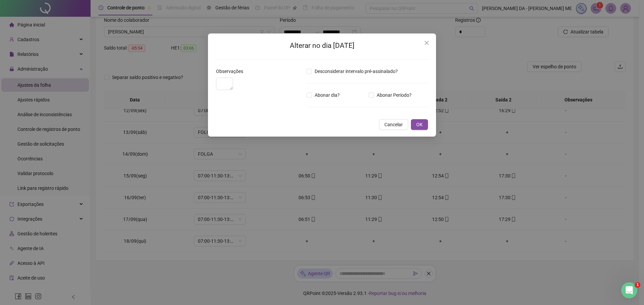 The height and width of the screenshot is (305, 644). What do you see at coordinates (327, 95) in the screenshot?
I see `span: Abonar dia?` at bounding box center [327, 95].